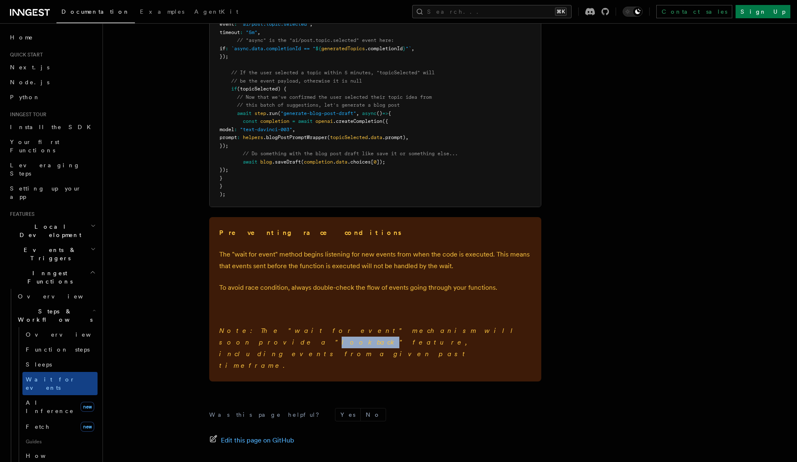  What do you see at coordinates (162, 12) in the screenshot?
I see `a: Examples` at bounding box center [162, 12].